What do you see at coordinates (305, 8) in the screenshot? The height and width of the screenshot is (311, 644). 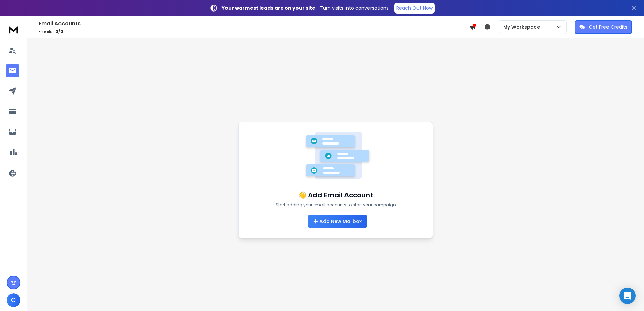 I see `p: – Turn visits into conversations` at bounding box center [305, 8].